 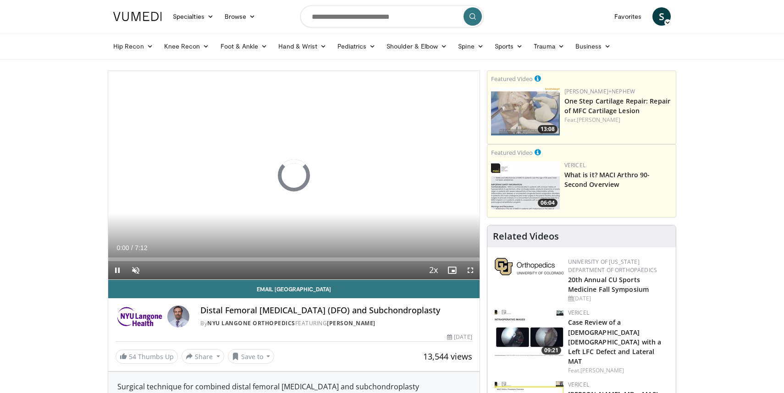 What do you see at coordinates (547, 203) in the screenshot?
I see `span: 06:04` at bounding box center [547, 203].